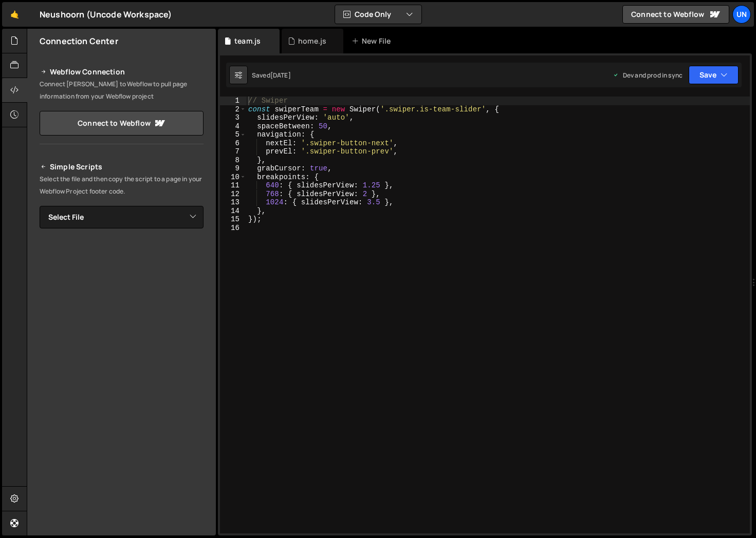 The width and height of the screenshot is (756, 538). Describe the element at coordinates (233, 202) in the screenshot. I see `div: 13` at that location.